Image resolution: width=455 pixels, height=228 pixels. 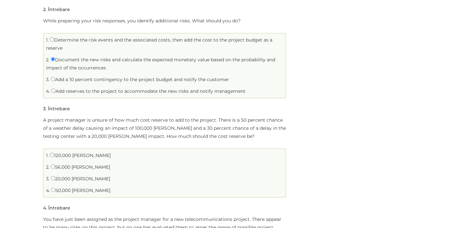 I want to click on input: Add reserves to the project to accommodate the new risks and notify management, so click(x=53, y=90).